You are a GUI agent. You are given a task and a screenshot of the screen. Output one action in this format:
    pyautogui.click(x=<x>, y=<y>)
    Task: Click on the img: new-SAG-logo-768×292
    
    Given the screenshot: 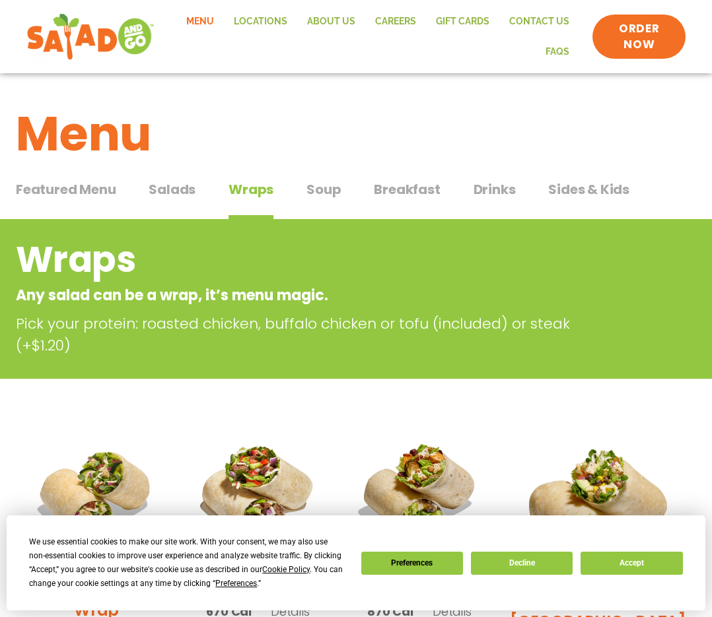 What is the action you would take?
    pyautogui.click(x=90, y=37)
    